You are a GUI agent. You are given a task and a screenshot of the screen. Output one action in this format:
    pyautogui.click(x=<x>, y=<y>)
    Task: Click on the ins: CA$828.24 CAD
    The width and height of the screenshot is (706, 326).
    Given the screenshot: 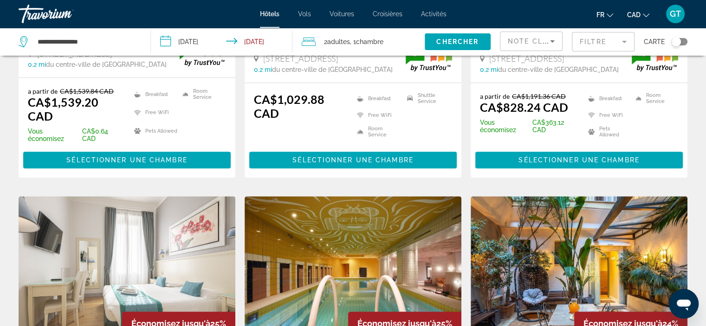 What is the action you would take?
    pyautogui.click(x=524, y=107)
    